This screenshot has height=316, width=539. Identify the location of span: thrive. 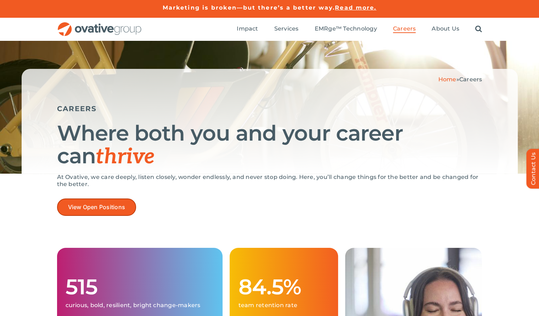
(125, 157).